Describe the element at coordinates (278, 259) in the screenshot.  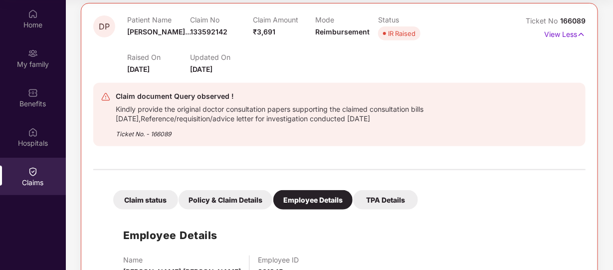
I see `p: Employee ID` at that location.